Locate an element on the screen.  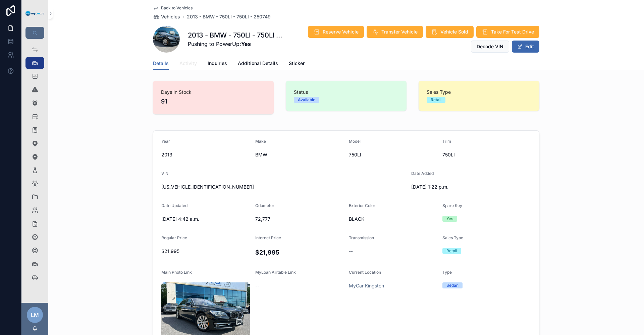
h4: $21,995 is located at coordinates (300, 252).